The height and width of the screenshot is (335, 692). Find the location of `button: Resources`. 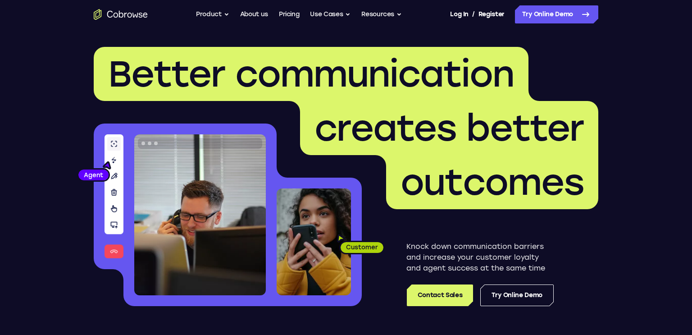

button: Resources is located at coordinates (382, 14).